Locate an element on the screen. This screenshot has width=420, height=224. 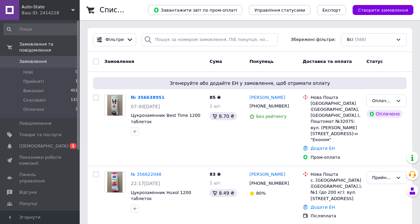
span: Нові is located at coordinates (28, 72).